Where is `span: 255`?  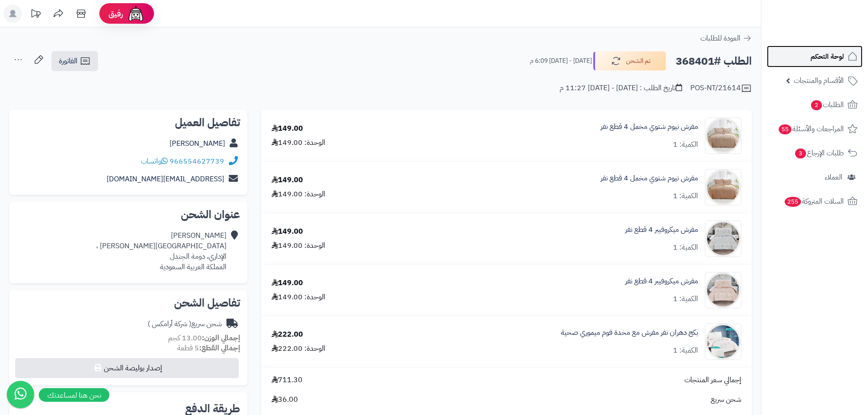 span: 255 is located at coordinates (793, 202).